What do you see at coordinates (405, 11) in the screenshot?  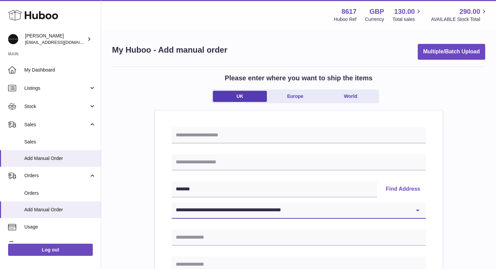 I see `span: 130.00` at bounding box center [405, 11].